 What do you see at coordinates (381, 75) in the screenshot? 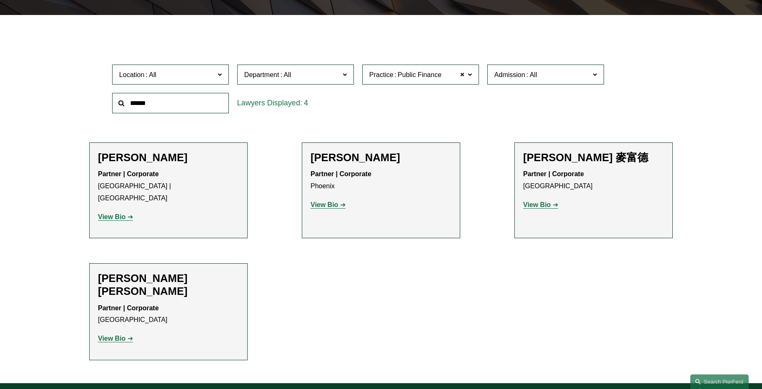
I see `span: Practice` at bounding box center [381, 75].